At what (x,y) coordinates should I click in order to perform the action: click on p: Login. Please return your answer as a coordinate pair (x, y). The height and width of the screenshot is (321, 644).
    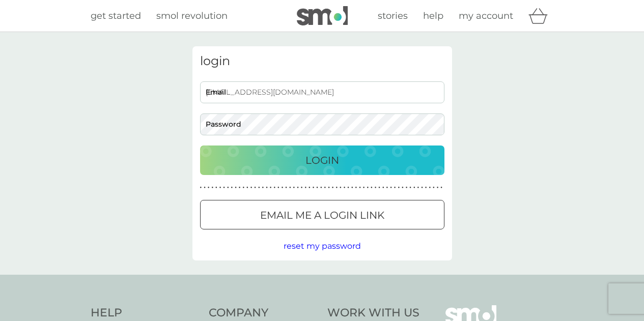
    Looking at the image, I should click on (322, 160).